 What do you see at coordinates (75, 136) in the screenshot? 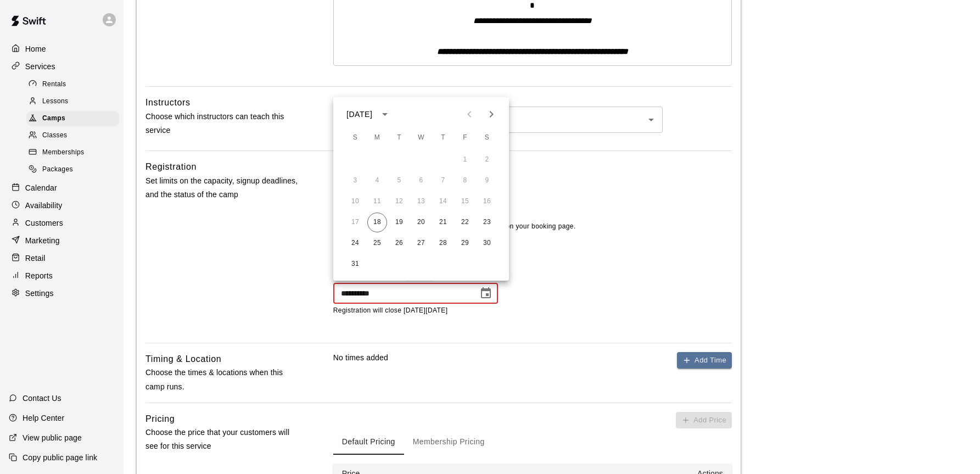
I see `a: Classes` at bounding box center [75, 136].